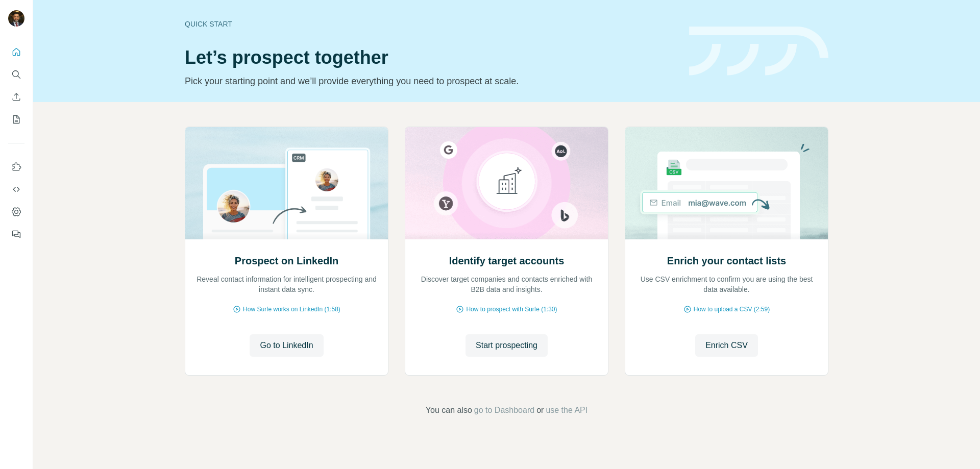 The image size is (980, 469). Describe the element at coordinates (726, 183) in the screenshot. I see `img: Enrich your contact lists` at that location.